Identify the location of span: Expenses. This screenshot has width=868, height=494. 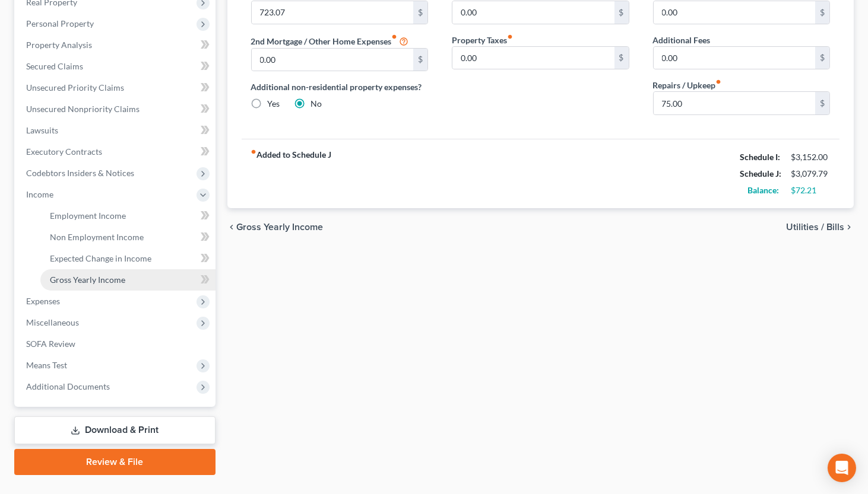
(43, 301).